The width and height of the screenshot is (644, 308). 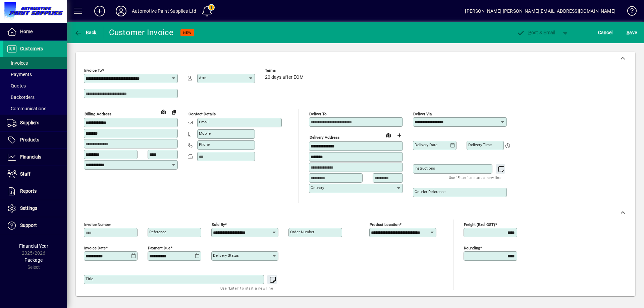 What do you see at coordinates (480, 145) in the screenshot?
I see `mat-label: Delivery time` at bounding box center [480, 145].